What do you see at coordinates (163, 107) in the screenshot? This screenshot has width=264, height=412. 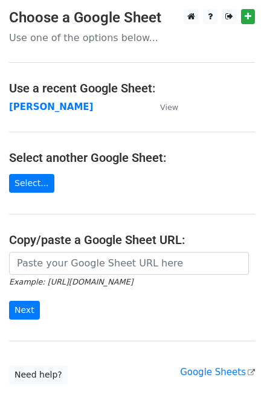 I see `a: View` at bounding box center [163, 107].